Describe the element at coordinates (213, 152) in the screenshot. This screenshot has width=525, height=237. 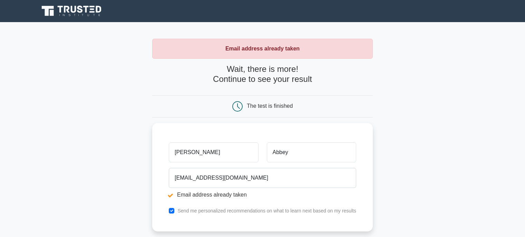
I see `input: First name` at that location.